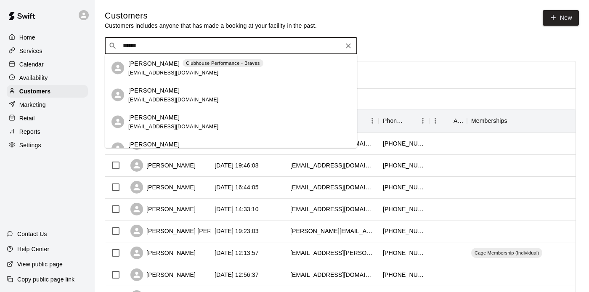 This screenshot has width=589, height=292. Describe the element at coordinates (47, 105) in the screenshot. I see `div: Marketing` at that location.